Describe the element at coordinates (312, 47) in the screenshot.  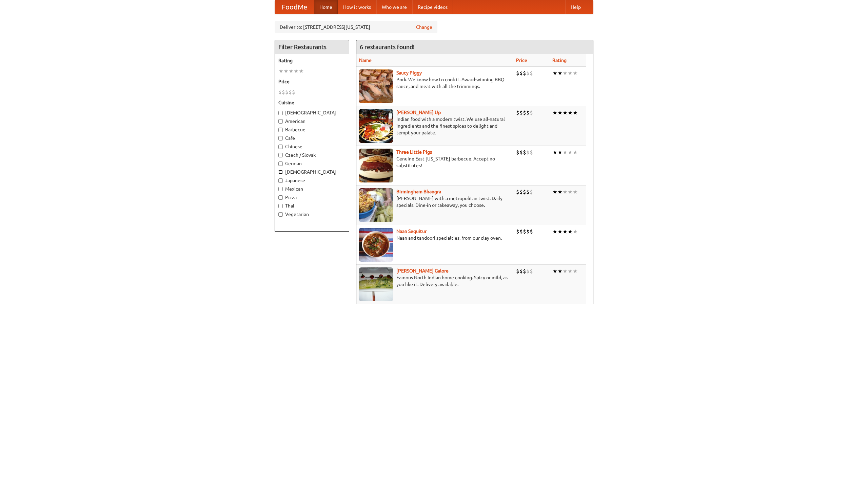
I see `h4: Filter Restaurants` at that location.